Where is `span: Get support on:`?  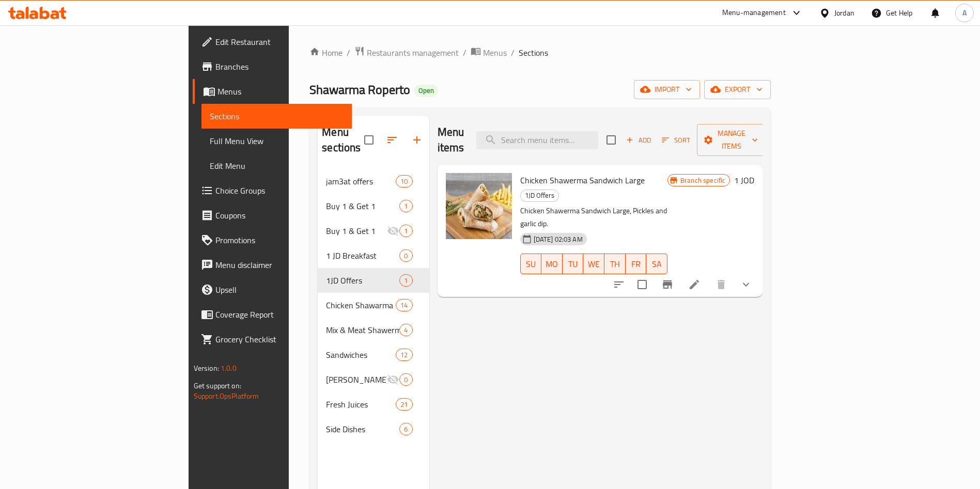
span: Get support on: is located at coordinates (218, 386).